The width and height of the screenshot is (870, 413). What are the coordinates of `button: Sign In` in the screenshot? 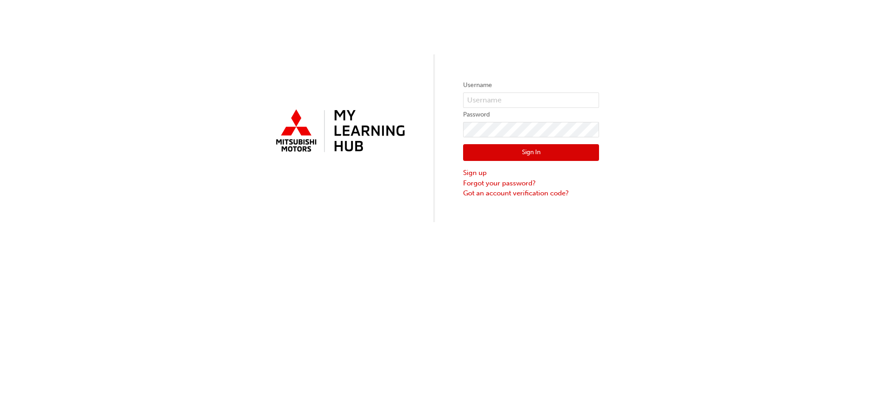 It's located at (531, 153).